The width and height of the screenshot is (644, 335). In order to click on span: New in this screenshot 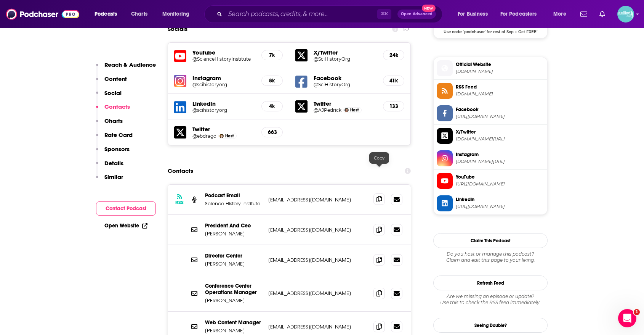, I will do `click(429, 8)`.